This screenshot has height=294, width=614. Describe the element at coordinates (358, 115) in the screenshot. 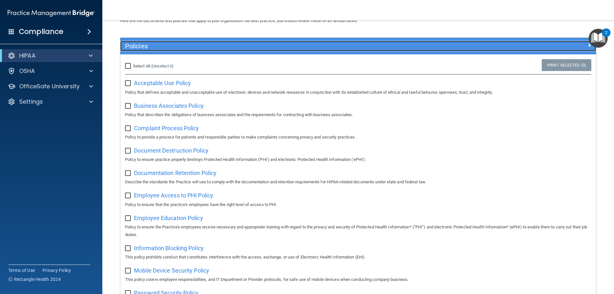

I see `p: Policy that describes the obligations of business associates and the requirements for contracting...` at that location.